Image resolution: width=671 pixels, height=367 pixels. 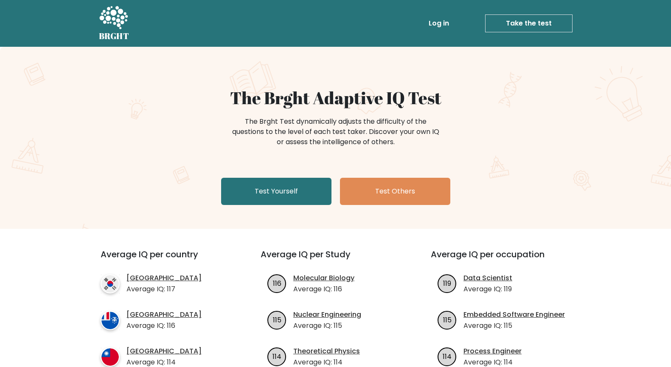 What do you see at coordinates (276, 191) in the screenshot?
I see `a: Test Yourself` at bounding box center [276, 191].